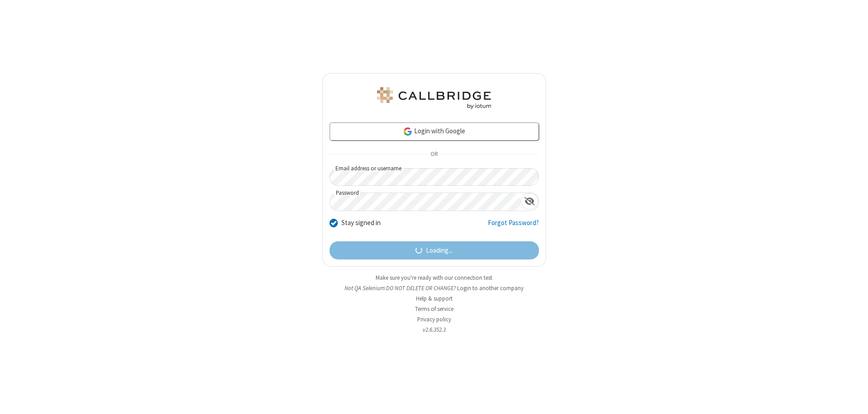  I want to click on button: Login to another company, so click(490, 288).